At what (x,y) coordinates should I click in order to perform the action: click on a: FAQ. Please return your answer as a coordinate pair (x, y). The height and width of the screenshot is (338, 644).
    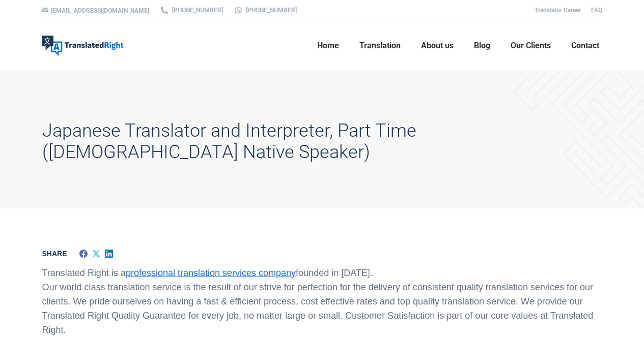
    Looking at the image, I should click on (597, 10).